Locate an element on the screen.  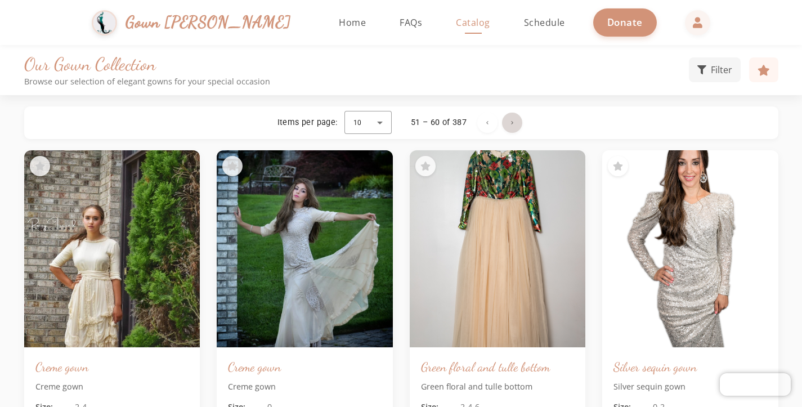
button: Next page is located at coordinates (512, 123).